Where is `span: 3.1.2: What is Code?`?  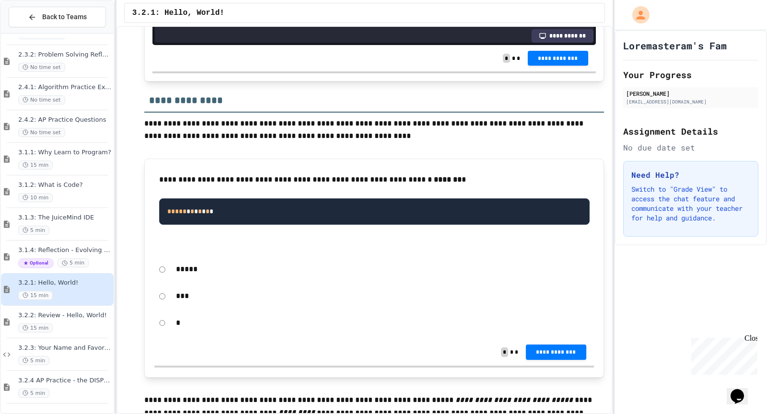
span: 3.1.2: What is Code? is located at coordinates (65, 185).